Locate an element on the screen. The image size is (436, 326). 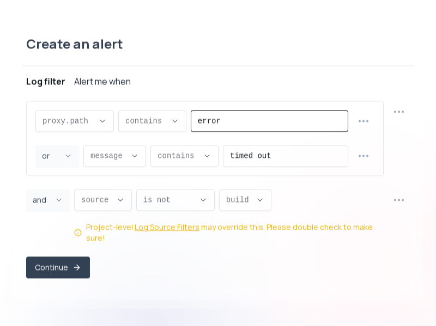
span: message is located at coordinates (108, 156).